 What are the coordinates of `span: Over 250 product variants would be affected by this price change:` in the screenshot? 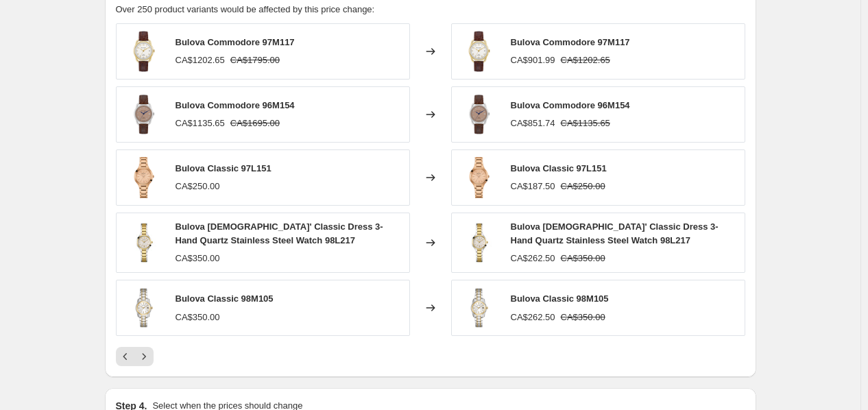 It's located at (245, 9).